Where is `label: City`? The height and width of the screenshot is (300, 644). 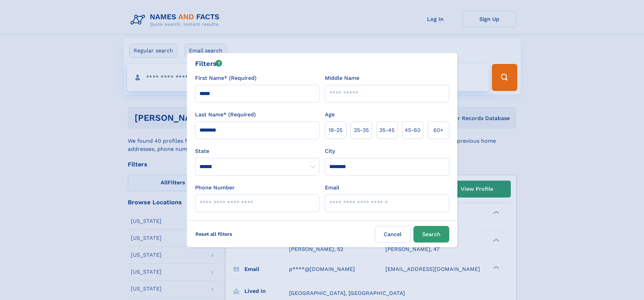
label: City is located at coordinates (330, 151).